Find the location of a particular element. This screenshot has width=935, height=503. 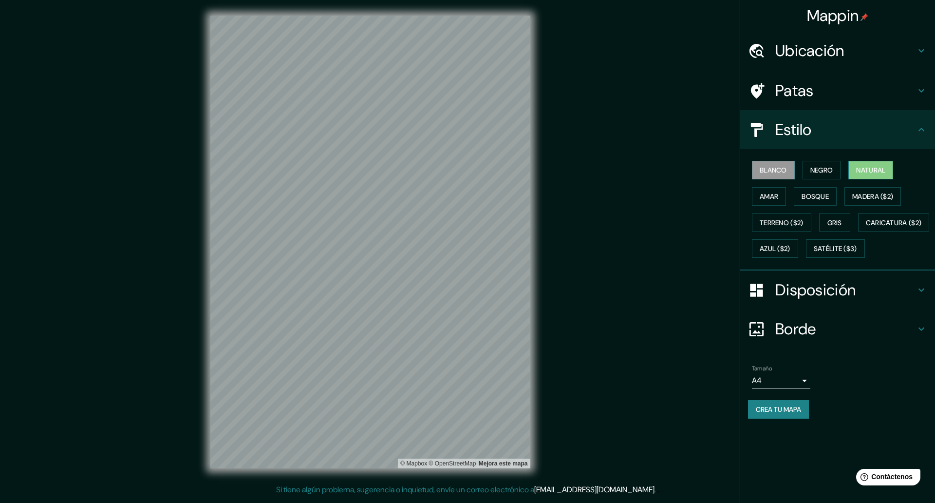

a: Mapa de calles abierto is located at coordinates (453, 463).